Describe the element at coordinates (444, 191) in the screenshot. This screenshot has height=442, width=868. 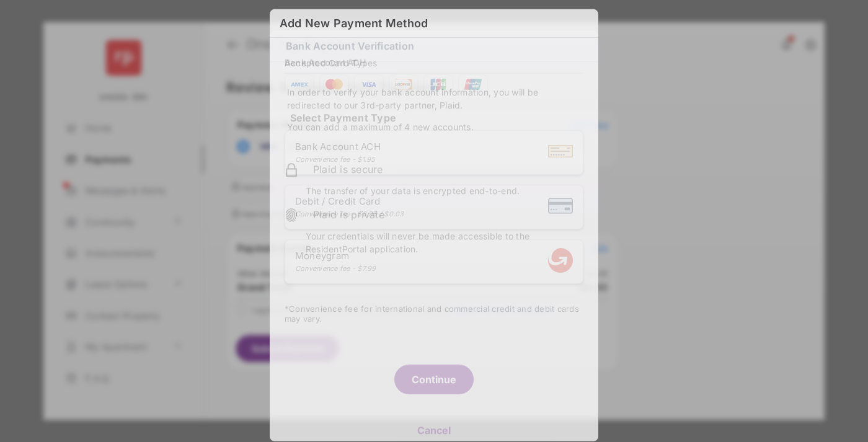
I see `p: The transfer of your data is encrypted end-to-end.` at that location.